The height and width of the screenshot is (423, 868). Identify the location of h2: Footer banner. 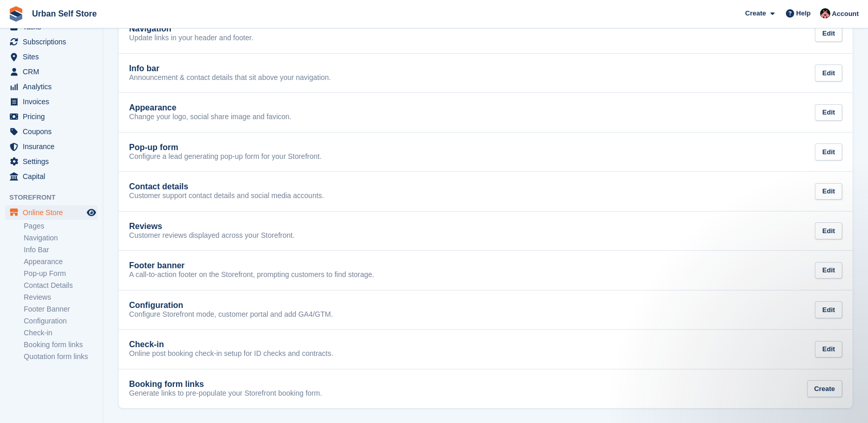
(157, 266).